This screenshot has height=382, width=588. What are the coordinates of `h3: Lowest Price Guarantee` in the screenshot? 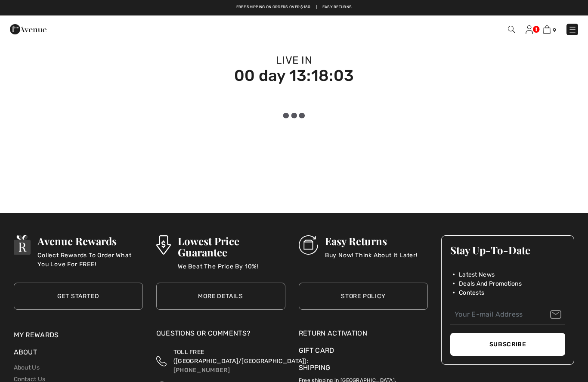 It's located at (231, 247).